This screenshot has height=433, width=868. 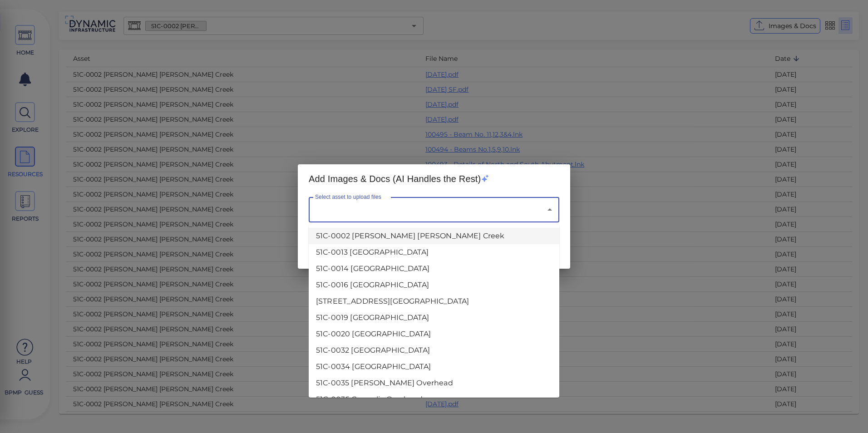 I want to click on button: Close, so click(x=550, y=210).